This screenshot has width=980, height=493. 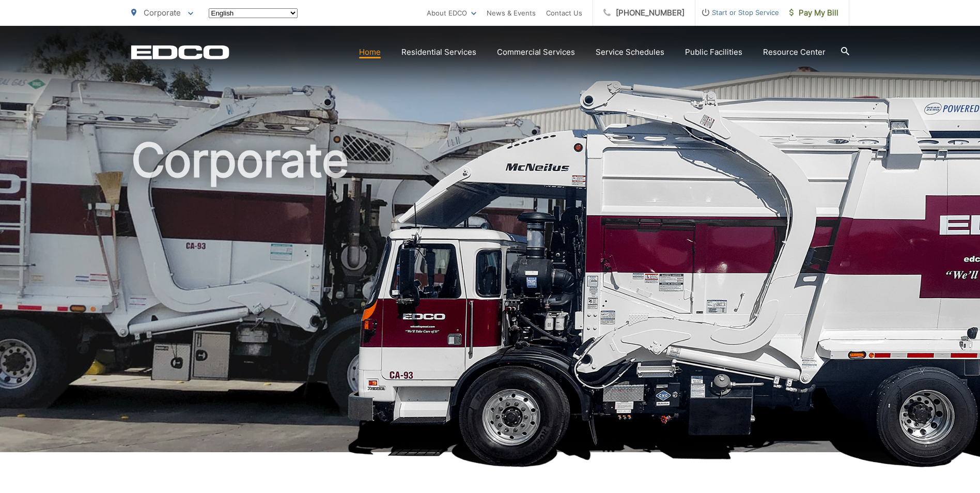 What do you see at coordinates (793, 53) in the screenshot?
I see `a: Resource Center` at bounding box center [793, 53].